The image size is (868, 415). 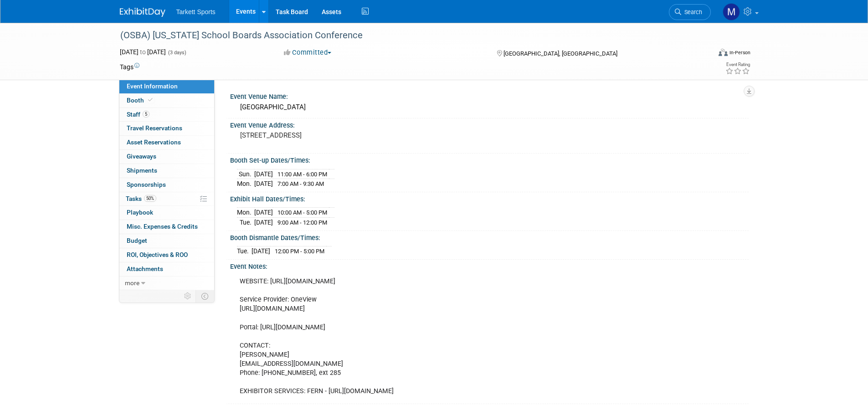 I want to click on i: Booth reservation complete, so click(x=150, y=100).